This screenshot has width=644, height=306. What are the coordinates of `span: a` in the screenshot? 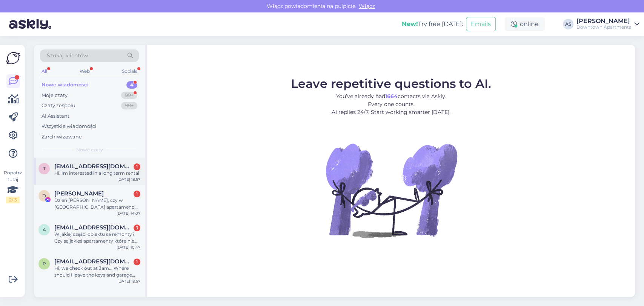 It's located at (44, 230).